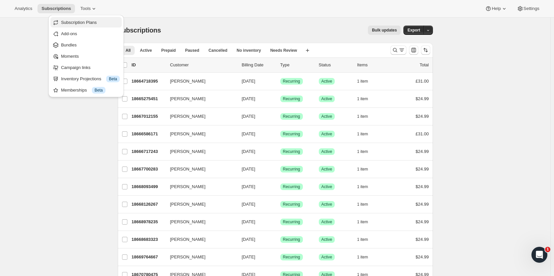  Describe the element at coordinates (426, 50) in the screenshot. I see `button: Sort the results` at that location.